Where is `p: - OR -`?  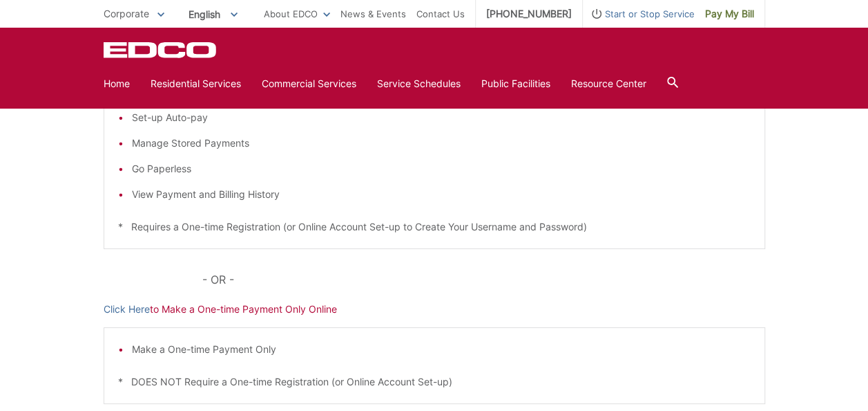
p: - OR - is located at coordinates (483, 279).